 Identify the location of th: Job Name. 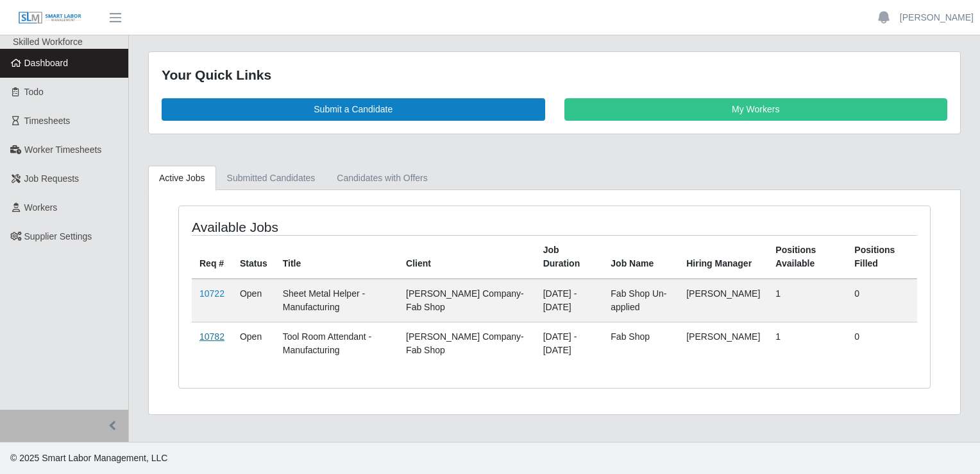
(641, 257).